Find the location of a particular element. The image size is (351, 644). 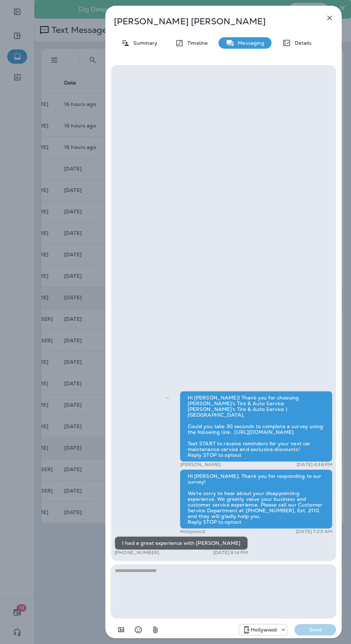

button: Select an emoji is located at coordinates (138, 629).